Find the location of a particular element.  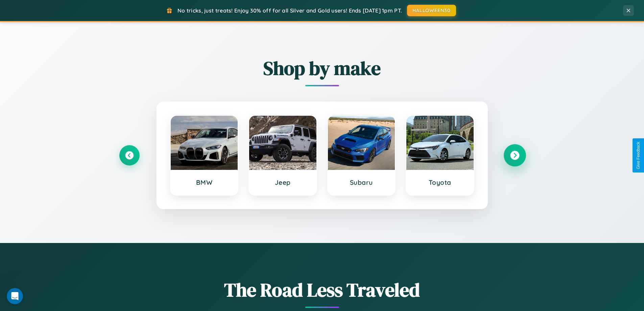

h3: Toyota is located at coordinates (440, 182).